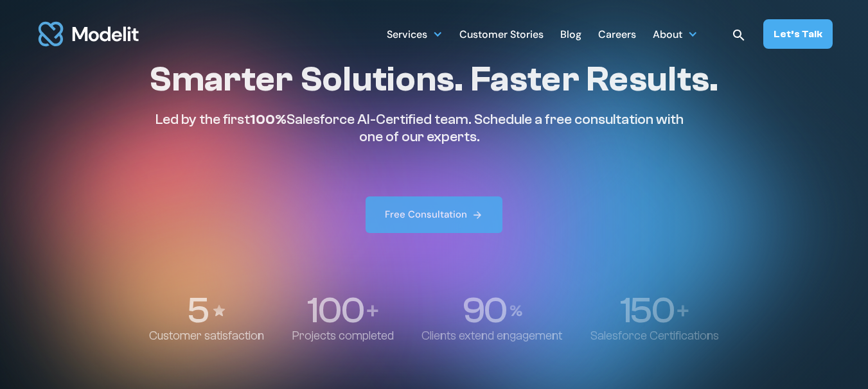  Describe the element at coordinates (501, 35) in the screenshot. I see `div: Customer Stories` at that location.